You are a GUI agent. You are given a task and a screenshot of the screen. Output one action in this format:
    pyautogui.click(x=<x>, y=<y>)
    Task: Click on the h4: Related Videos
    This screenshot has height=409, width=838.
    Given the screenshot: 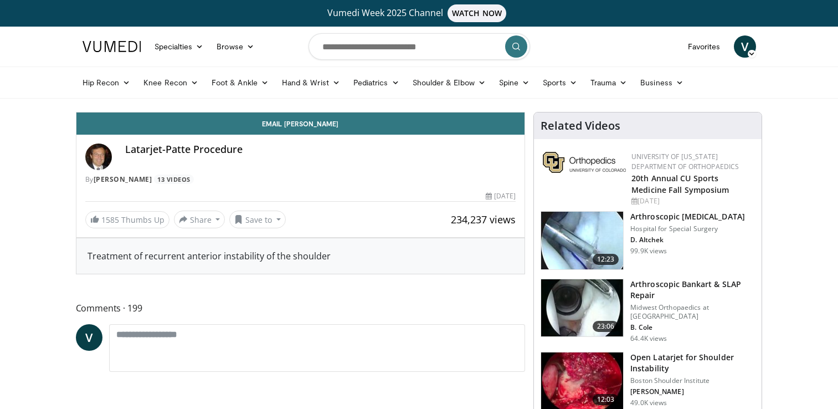 What is the action you would take?
    pyautogui.click(x=581, y=126)
    